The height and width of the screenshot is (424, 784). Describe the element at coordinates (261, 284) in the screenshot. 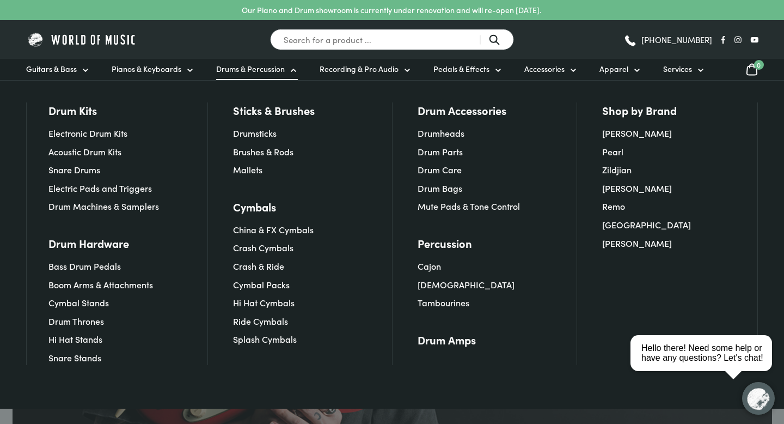

I see `a: Cymbal Packs` at that location.